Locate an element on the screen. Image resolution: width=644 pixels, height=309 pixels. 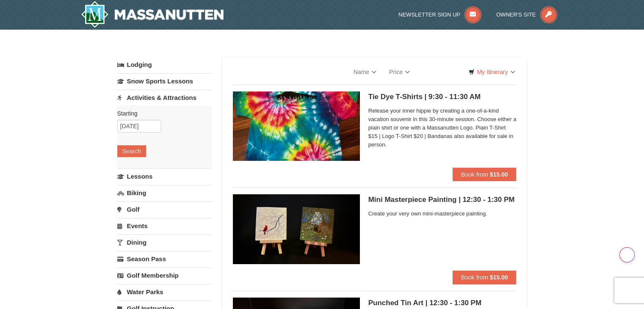
a: Snow Sports Lessons is located at coordinates (165, 81).